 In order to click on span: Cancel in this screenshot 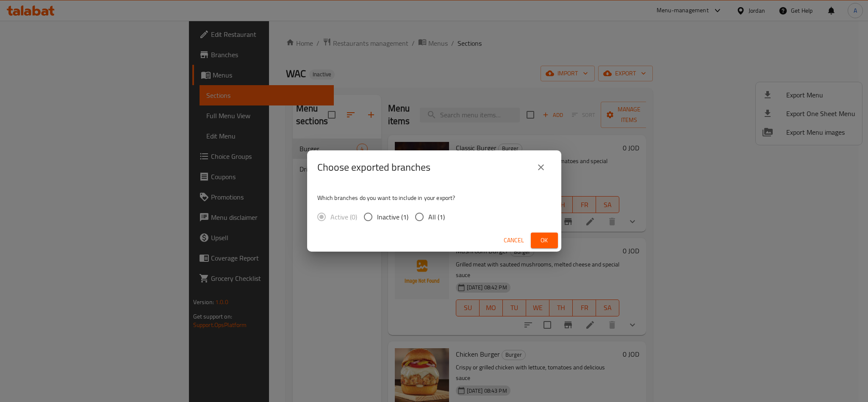, I will do `click(514, 240)`.